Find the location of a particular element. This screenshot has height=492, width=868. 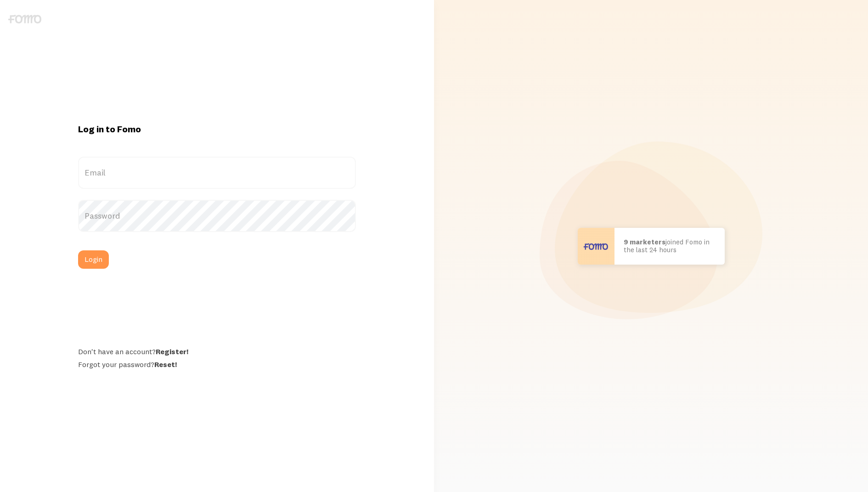

a: Register! is located at coordinates (172, 351).